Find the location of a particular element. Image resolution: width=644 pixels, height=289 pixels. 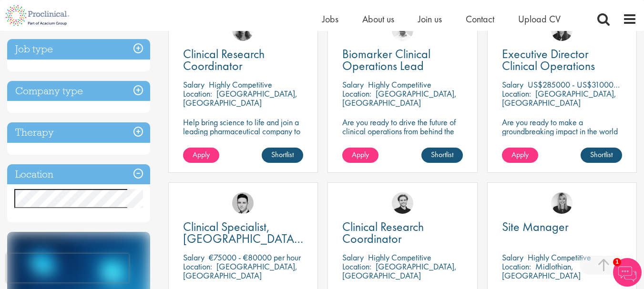

h3: Job type is located at coordinates (79, 49).